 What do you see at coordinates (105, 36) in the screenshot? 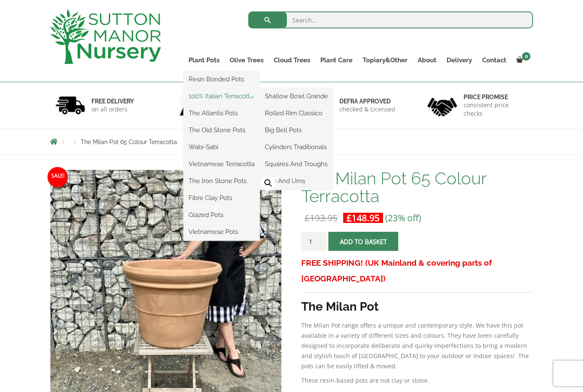
I see `img: logo` at bounding box center [105, 36].